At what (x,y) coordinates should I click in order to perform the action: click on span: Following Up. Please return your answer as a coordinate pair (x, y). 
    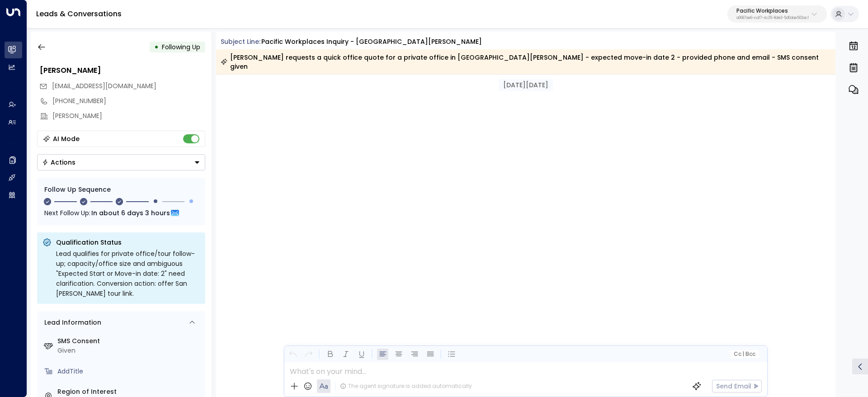
    Looking at the image, I should click on (181, 47).